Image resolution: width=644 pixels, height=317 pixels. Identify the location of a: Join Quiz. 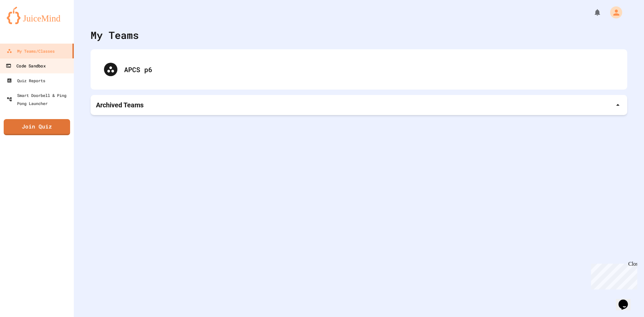
(37, 127).